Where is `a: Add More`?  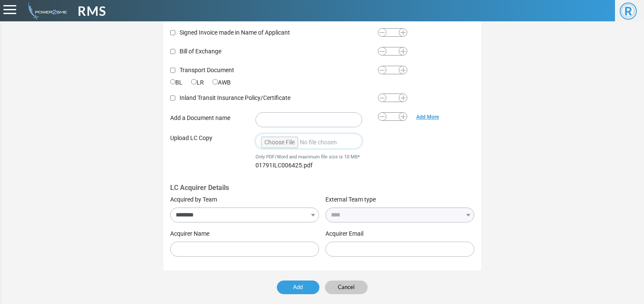 a: Add More is located at coordinates (428, 117).